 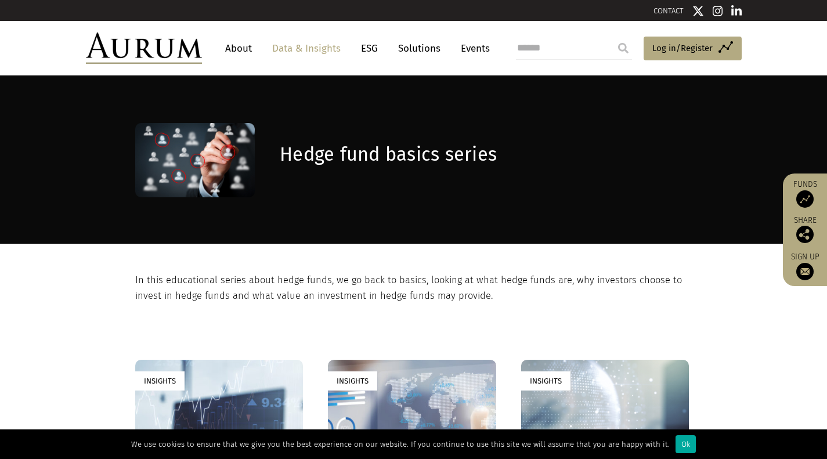 What do you see at coordinates (683, 48) in the screenshot?
I see `span: Log in/Register` at bounding box center [683, 48].